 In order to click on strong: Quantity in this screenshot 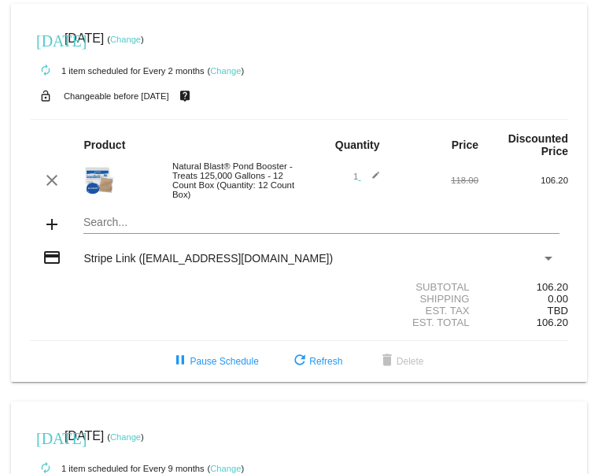, I will do `click(357, 145)`.